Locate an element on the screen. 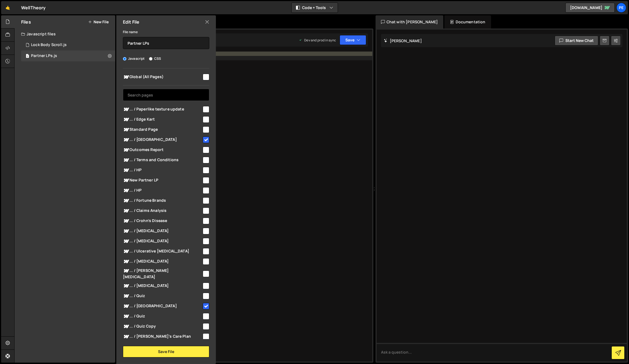 The height and width of the screenshot is (364, 629). span: ... / Quiz Copy is located at coordinates (162, 327).